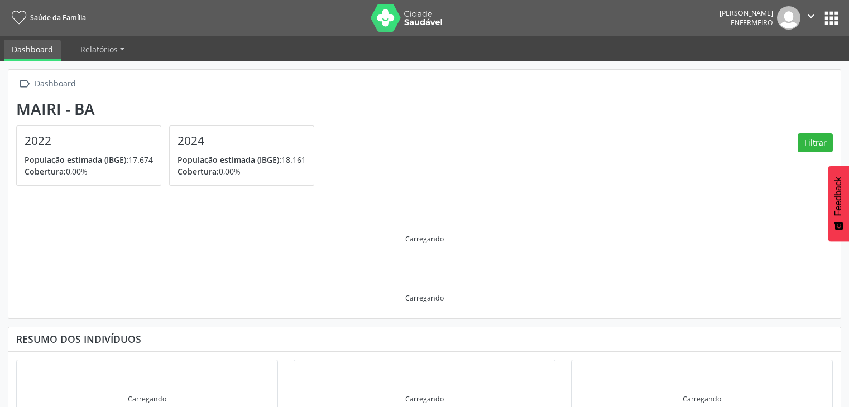 The height and width of the screenshot is (407, 849). What do you see at coordinates (169, 109) in the screenshot?
I see `div: Mairi - BA` at bounding box center [169, 109].